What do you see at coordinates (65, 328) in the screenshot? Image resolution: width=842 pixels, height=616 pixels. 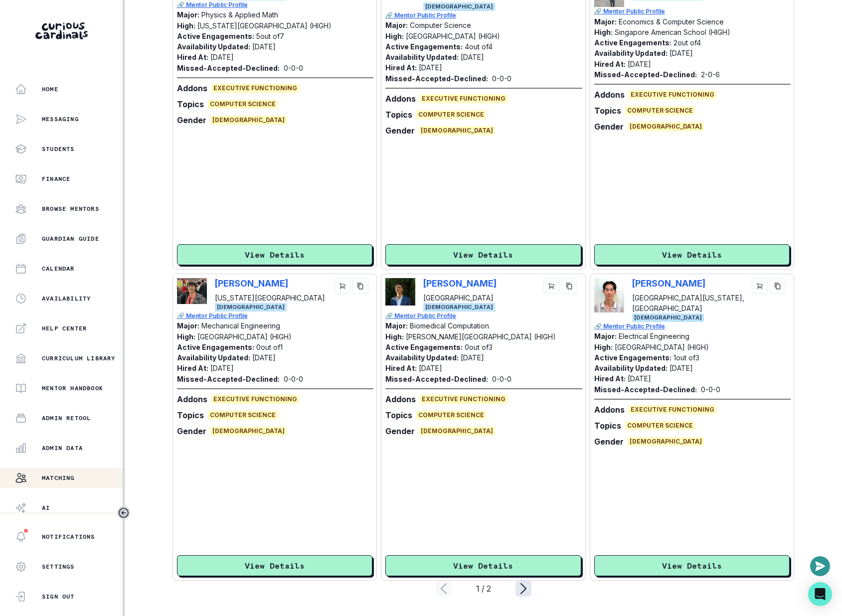 I see `p: Help Center` at bounding box center [65, 328].